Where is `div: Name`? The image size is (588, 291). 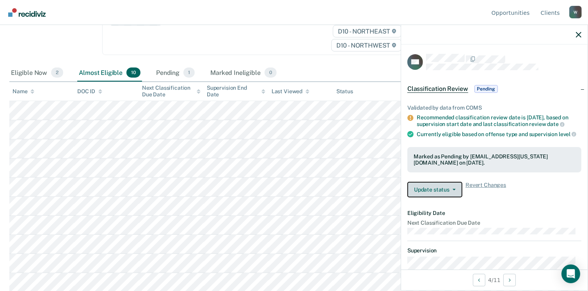 div: Name is located at coordinates (23, 91).